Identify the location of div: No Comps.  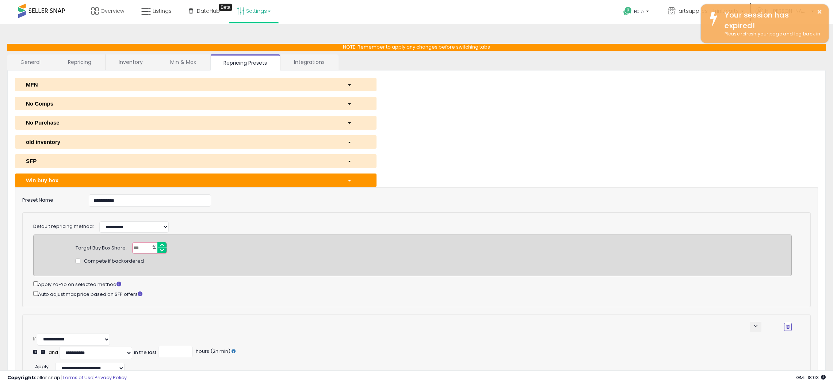
(181, 103).